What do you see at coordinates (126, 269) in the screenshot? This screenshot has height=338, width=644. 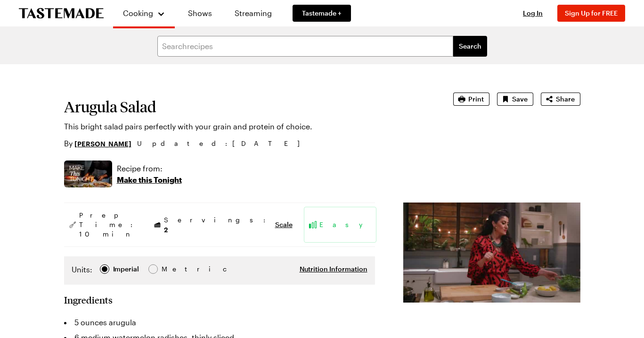 I see `span: Imperial` at bounding box center [126, 269].